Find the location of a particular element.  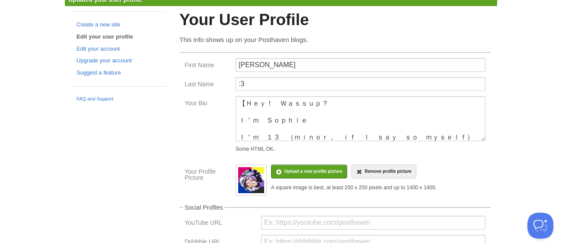

a: Upgrade your account is located at coordinates (119, 61).